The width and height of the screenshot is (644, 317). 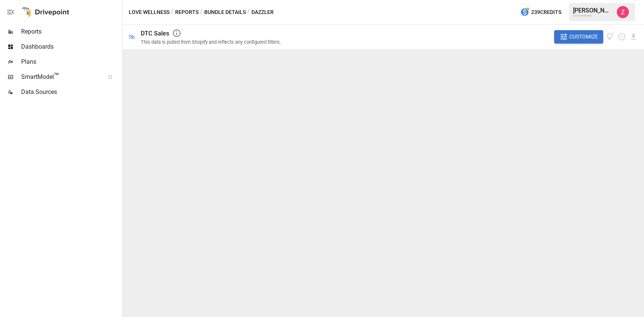 I want to click on button: Schedule report, so click(x=622, y=37).